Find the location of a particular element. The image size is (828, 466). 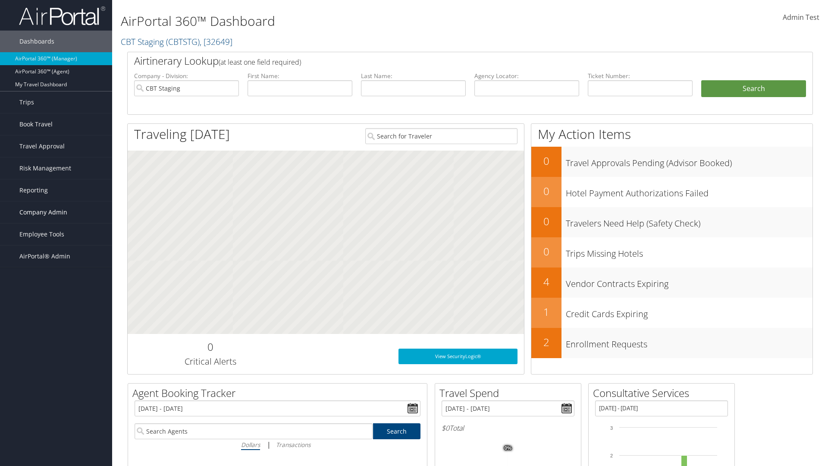

h3: Credit Cards Expiring is located at coordinates (689, 312).